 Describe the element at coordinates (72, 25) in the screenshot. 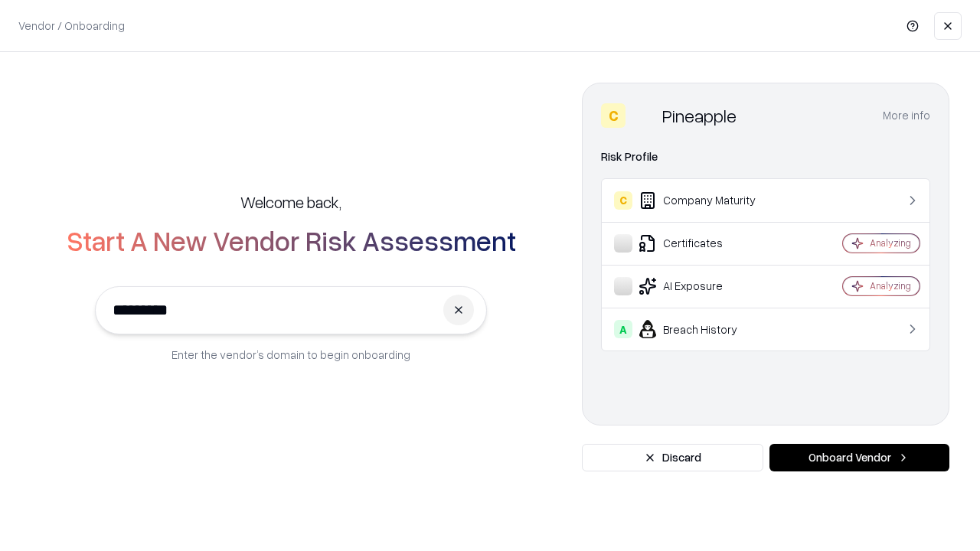

I see `p: Vendor / Onboarding` at that location.